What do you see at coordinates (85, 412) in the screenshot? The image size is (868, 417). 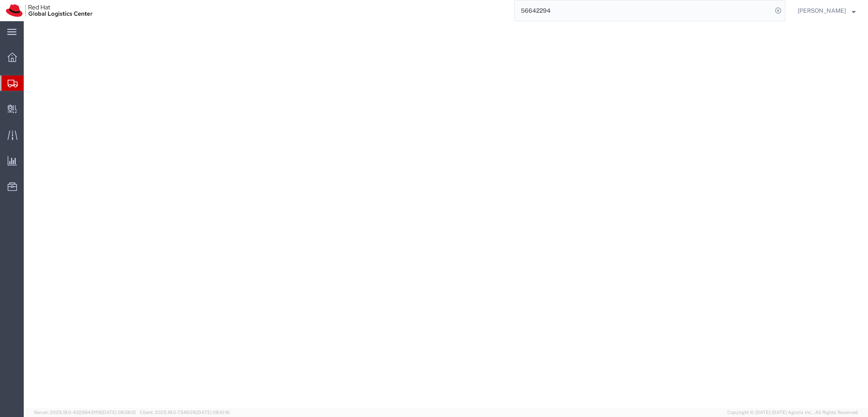 I see `span: Server: 2025.18.0-4329943ff18` at bounding box center [85, 412].